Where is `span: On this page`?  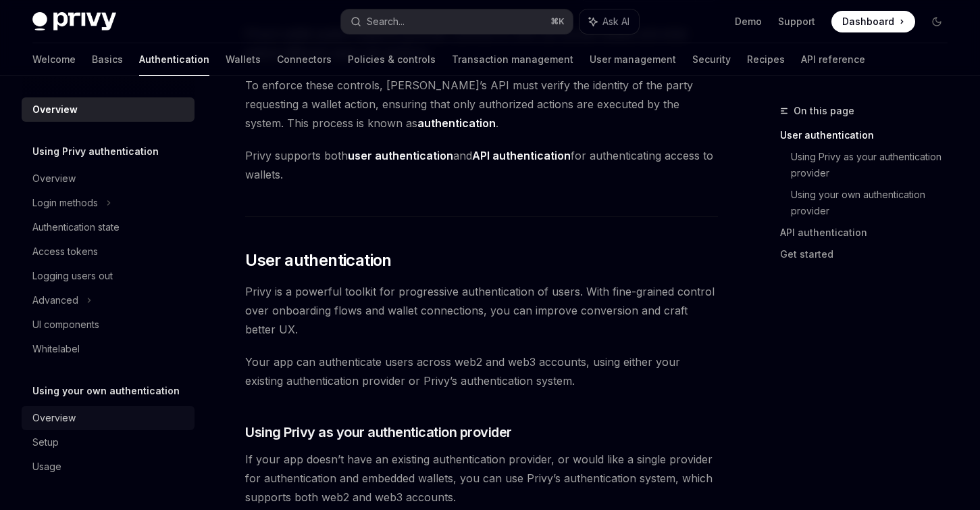
span: On this page is located at coordinates (824, 111).